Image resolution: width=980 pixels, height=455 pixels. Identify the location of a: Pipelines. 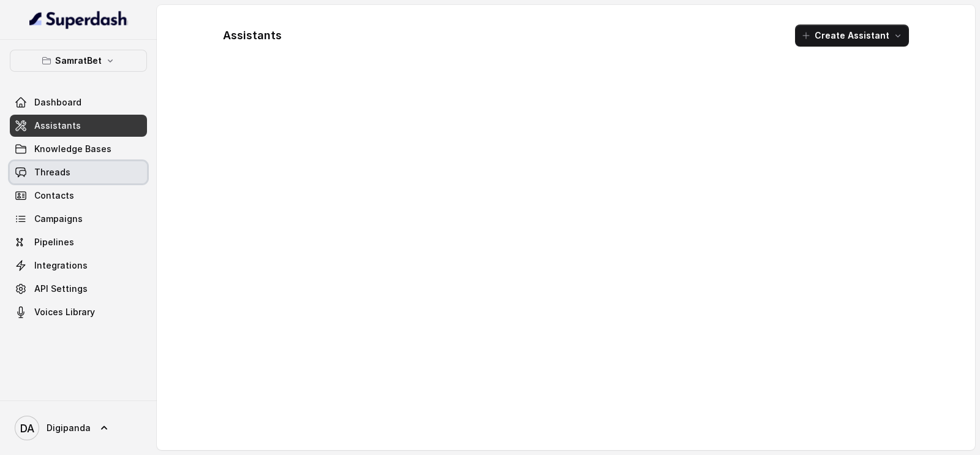
(78, 242).